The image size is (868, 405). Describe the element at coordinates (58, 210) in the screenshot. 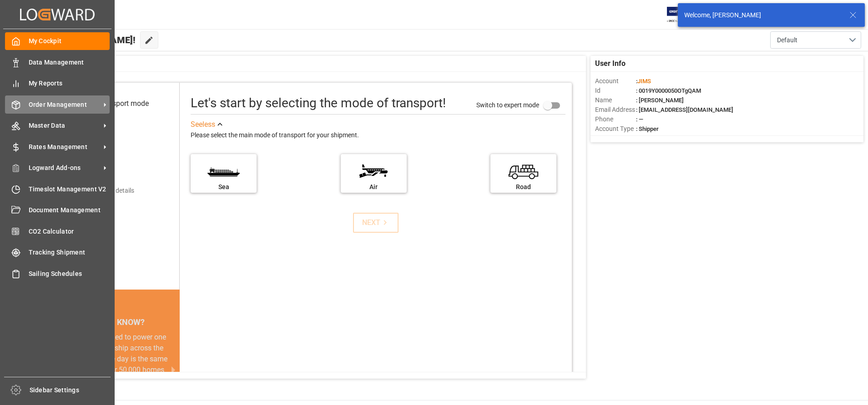

I see `a: Document Management` at that location.